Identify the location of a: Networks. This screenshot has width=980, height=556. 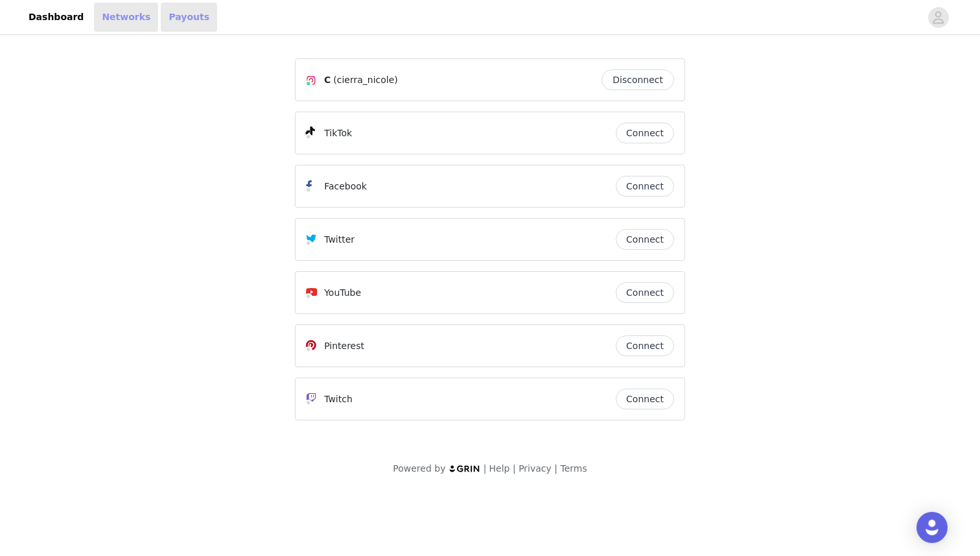
(126, 17).